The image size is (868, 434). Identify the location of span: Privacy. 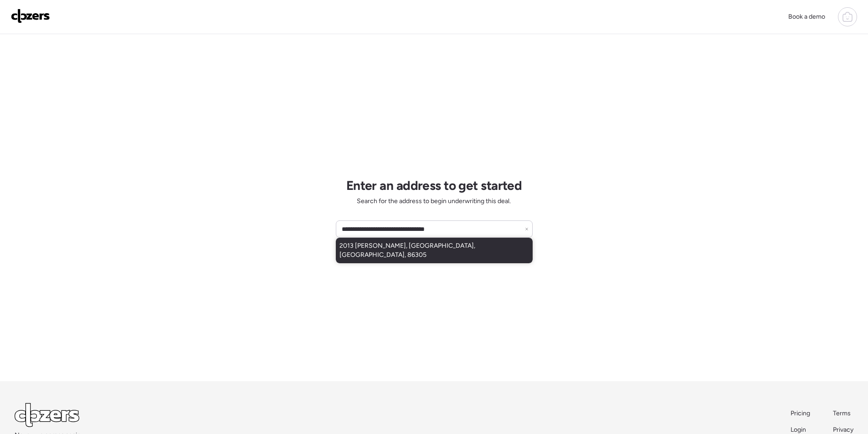
(843, 430).